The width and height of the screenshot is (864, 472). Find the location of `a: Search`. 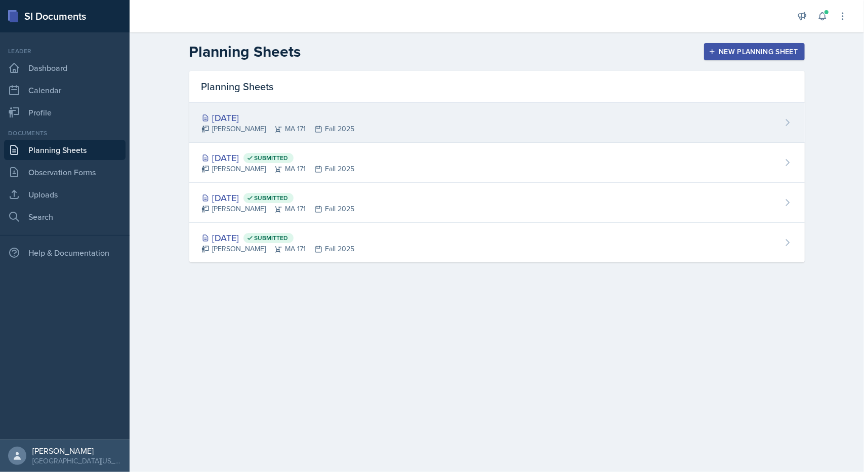

a: Search is located at coordinates (65, 217).